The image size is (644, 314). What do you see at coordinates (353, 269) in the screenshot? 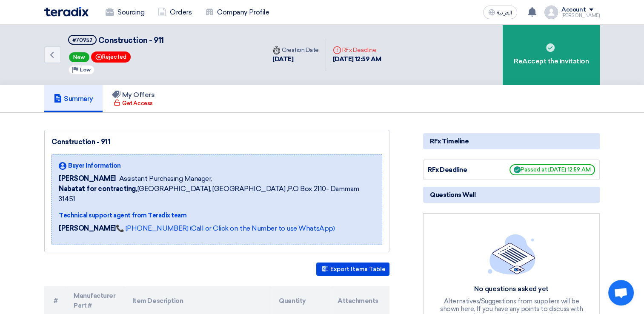
I see `button: Export Items Table` at bounding box center [353, 269].